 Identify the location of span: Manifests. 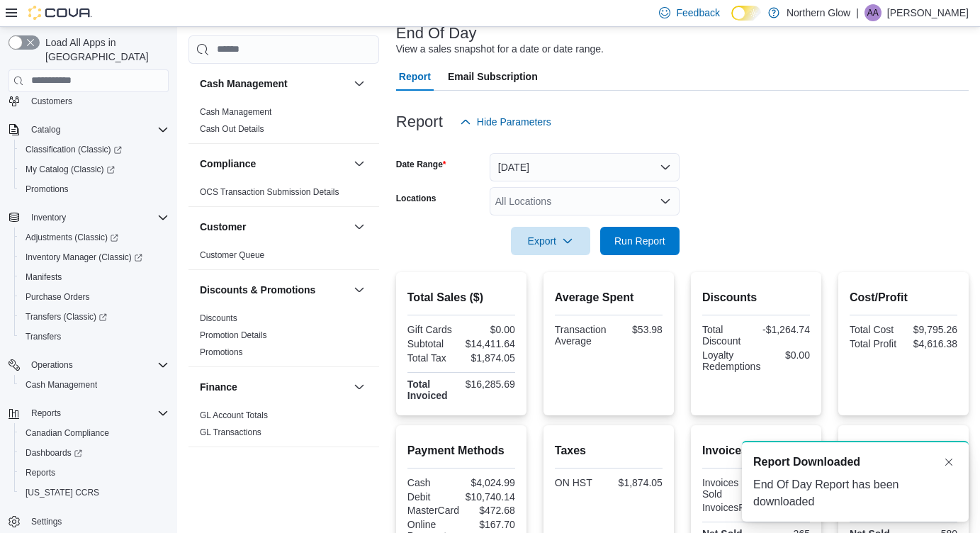
(43, 278).